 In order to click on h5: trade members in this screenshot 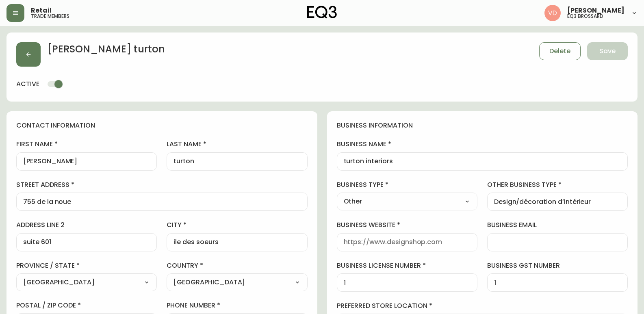, I will do `click(50, 17)`.